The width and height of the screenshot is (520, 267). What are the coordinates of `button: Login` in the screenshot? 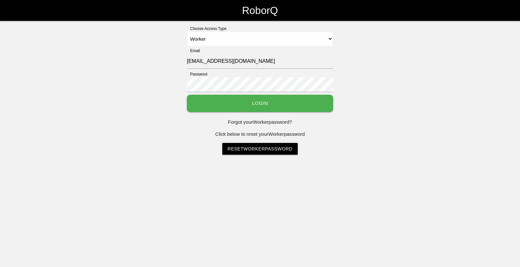 It's located at (260, 103).